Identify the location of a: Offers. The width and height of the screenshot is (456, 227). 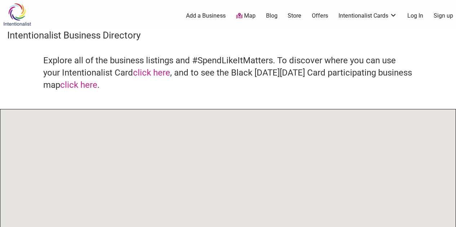
(320, 16).